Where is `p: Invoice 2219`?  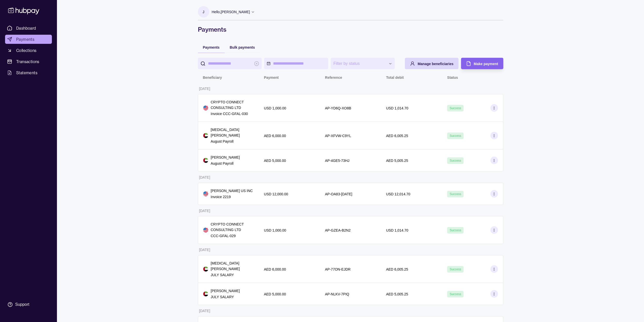 p: Invoice 2219 is located at coordinates (232, 197).